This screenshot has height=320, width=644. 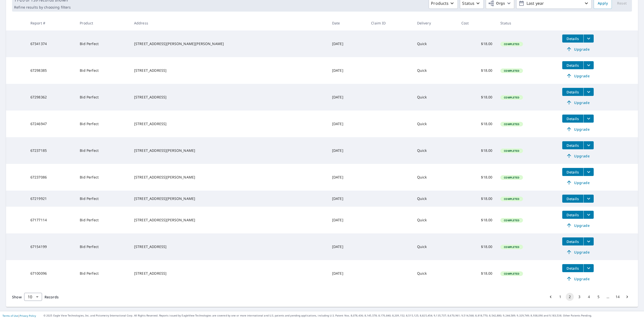 What do you see at coordinates (573, 145) in the screenshot?
I see `button: detailsBtn-67237185` at bounding box center [573, 145].